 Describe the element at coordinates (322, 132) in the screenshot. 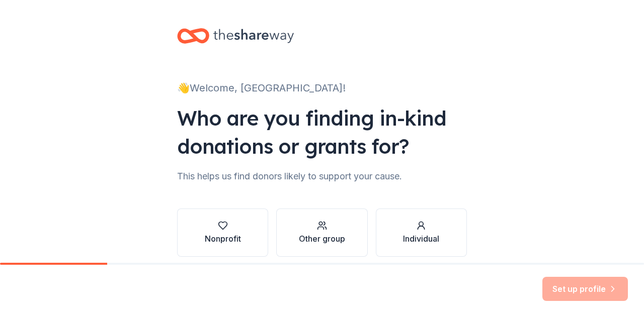

I see `div: Who are you finding in-kind donations or grants for?` at that location.